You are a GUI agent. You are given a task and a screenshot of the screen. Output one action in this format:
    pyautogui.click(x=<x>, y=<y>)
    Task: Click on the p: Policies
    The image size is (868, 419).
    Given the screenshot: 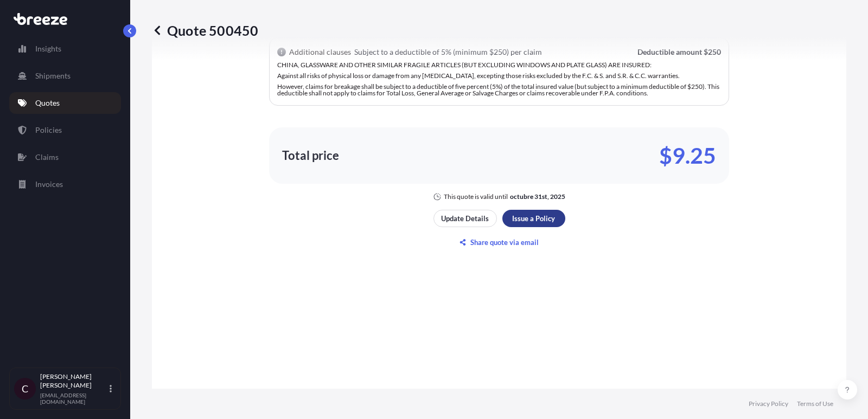 What is the action you would take?
    pyautogui.click(x=48, y=130)
    